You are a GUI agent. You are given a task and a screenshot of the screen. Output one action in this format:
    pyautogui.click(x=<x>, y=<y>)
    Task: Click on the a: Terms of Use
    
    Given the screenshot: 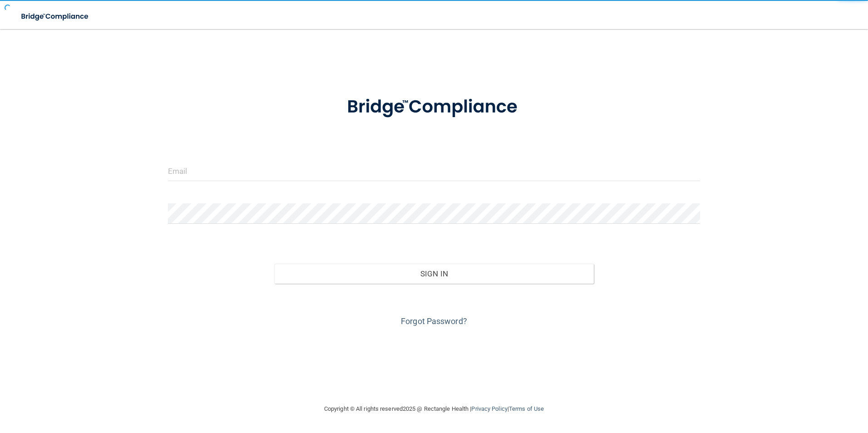 What is the action you would take?
    pyautogui.click(x=526, y=408)
    